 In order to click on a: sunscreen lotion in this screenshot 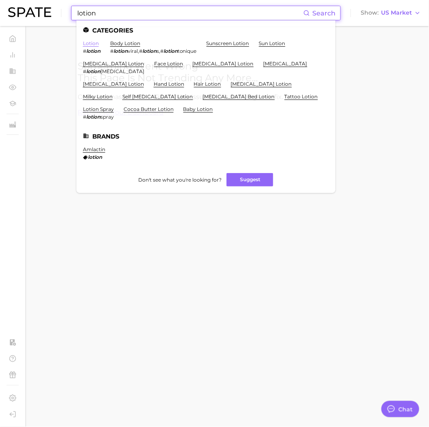, I will do `click(228, 43)`.